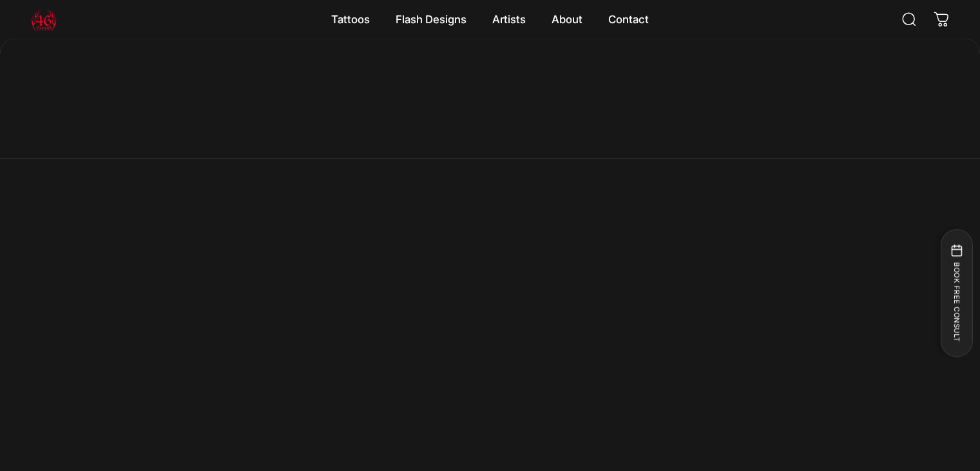 This screenshot has height=471, width=980. What do you see at coordinates (956, 293) in the screenshot?
I see `button: BOOK FREE CONSULT` at bounding box center [956, 293].